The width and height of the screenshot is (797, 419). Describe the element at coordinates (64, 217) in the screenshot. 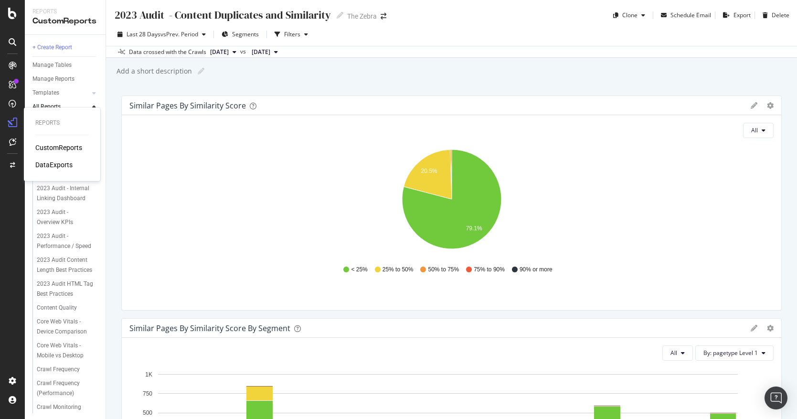

I see `div: 2023 Audit - Overview KPIs` at that location.